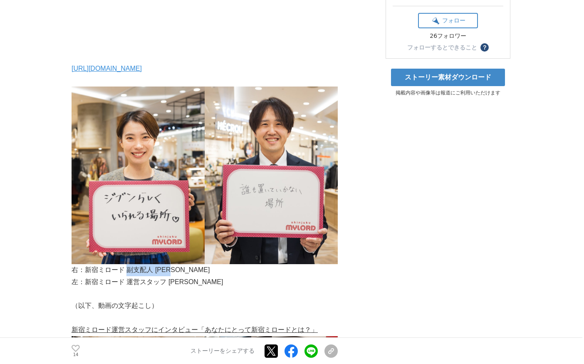 The image size is (584, 364). Describe the element at coordinates (223, 351) in the screenshot. I see `p: ストーリーをシェアする` at that location.